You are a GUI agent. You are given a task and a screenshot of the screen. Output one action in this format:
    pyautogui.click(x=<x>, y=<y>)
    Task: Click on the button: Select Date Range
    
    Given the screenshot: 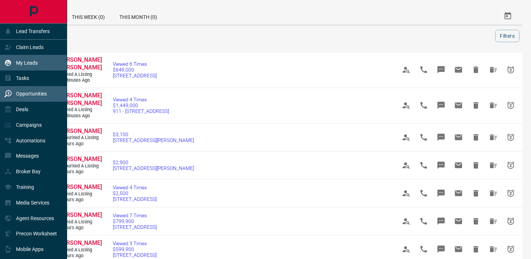 What is the action you would take?
    pyautogui.click(x=508, y=16)
    